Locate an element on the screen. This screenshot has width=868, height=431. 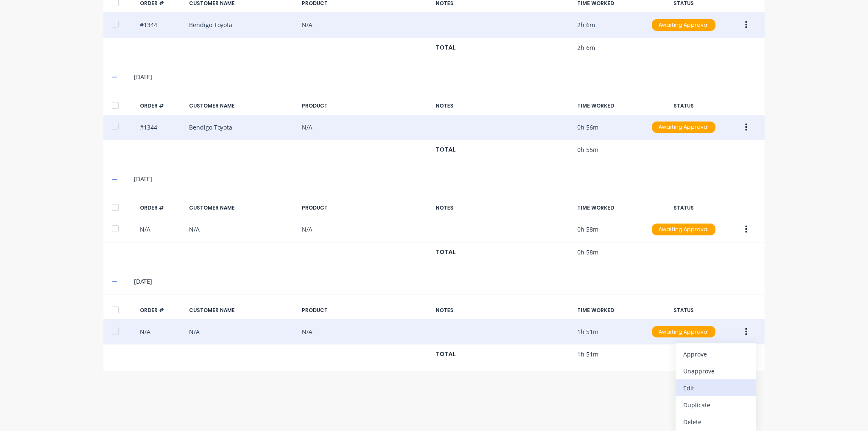
div: Duplicate is located at coordinates (716, 405).